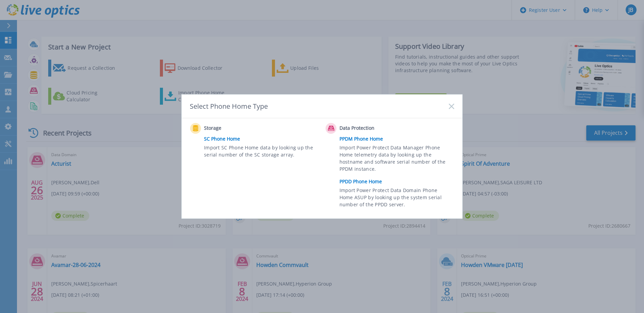 This screenshot has height=313, width=644. What do you see at coordinates (399, 139) in the screenshot?
I see `a: PPDM Phone Home` at bounding box center [399, 139].